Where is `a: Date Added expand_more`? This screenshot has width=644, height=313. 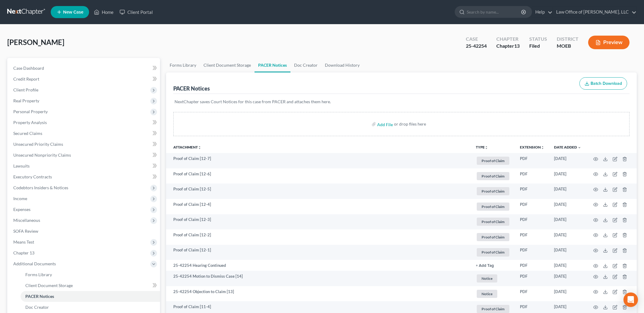
a: Date Added expand_more is located at coordinates (568, 147).